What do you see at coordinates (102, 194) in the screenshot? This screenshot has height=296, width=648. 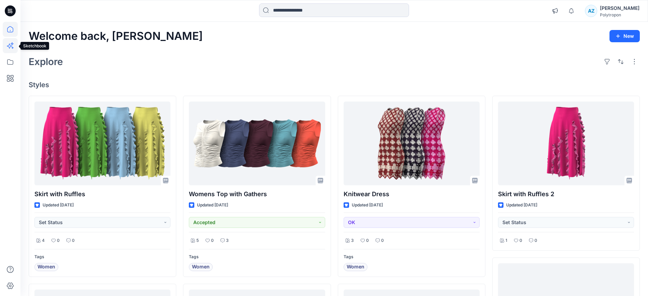 I see `p: Skirt with Ruffles` at bounding box center [102, 194].